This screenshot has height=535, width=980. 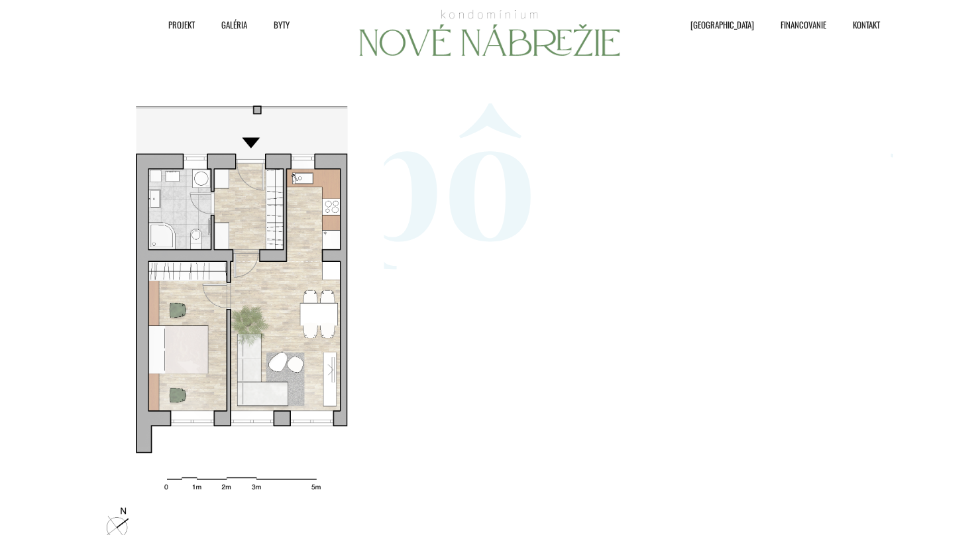 What do you see at coordinates (796, 25) in the screenshot?
I see `a: Financovanie` at bounding box center [796, 25].